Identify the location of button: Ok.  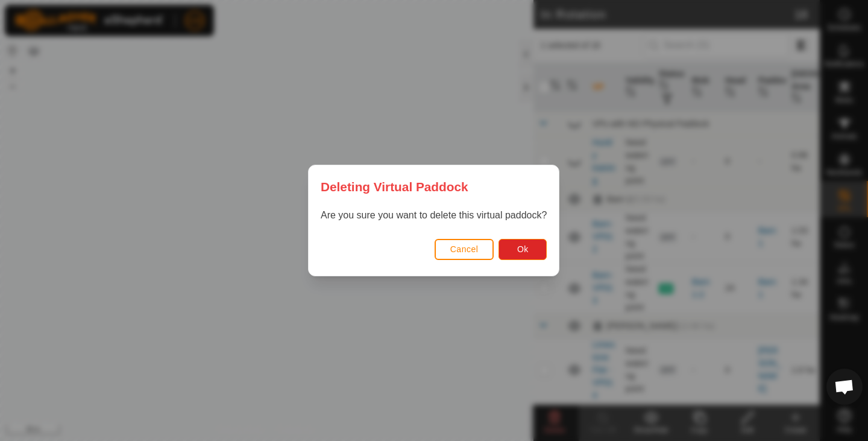
(523, 249).